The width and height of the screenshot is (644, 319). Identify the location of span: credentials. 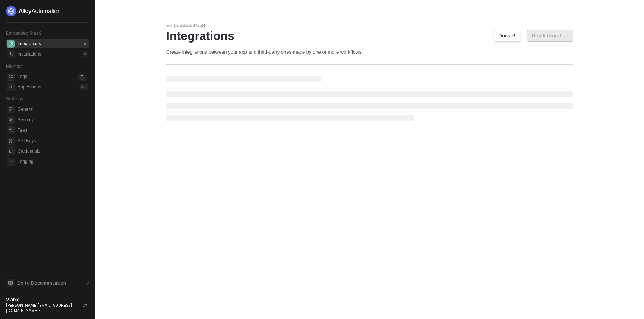
(10, 151).